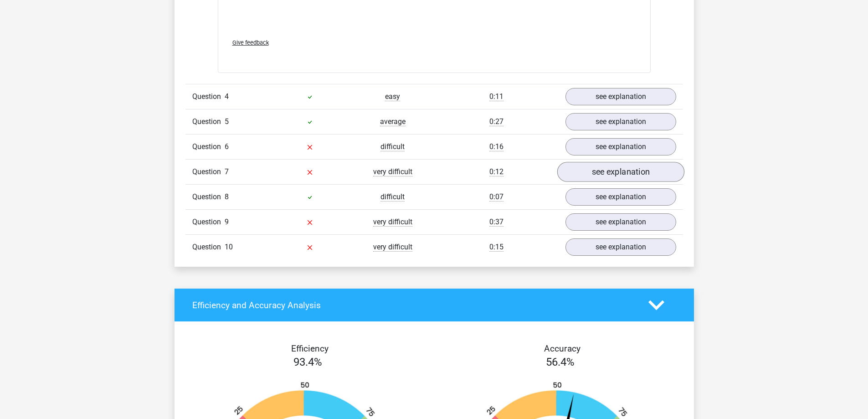 This screenshot has width=868, height=419. What do you see at coordinates (392, 97) in the screenshot?
I see `span: easy` at bounding box center [392, 97].